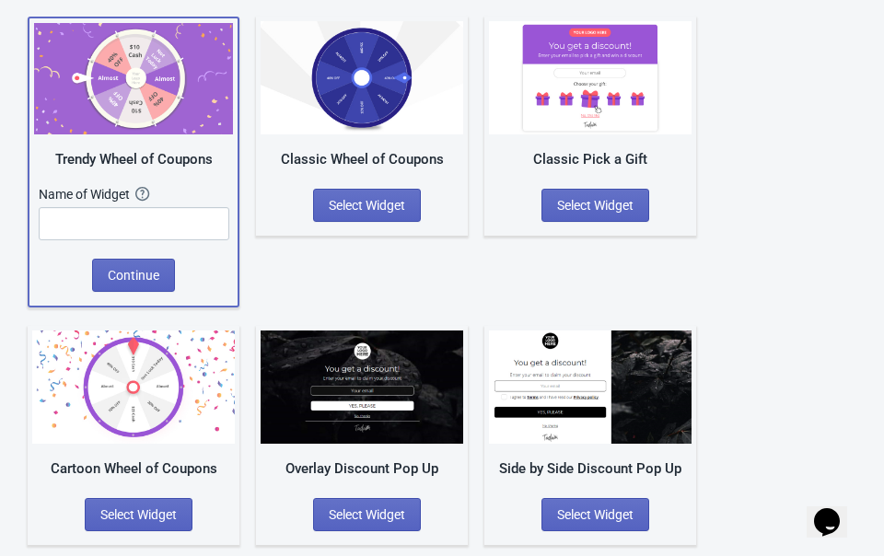  I want to click on div: Trendy Wheel of Coupons, so click(134, 159).